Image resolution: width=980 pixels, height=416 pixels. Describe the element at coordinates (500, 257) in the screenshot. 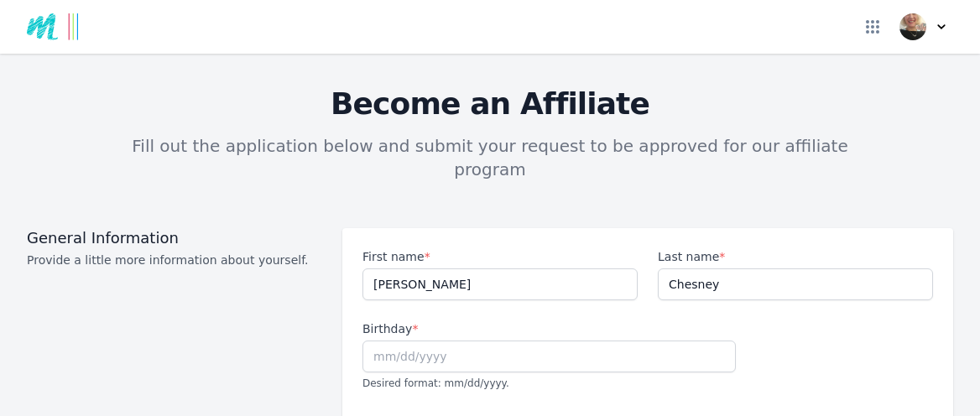

I see `label: First name` at that location.